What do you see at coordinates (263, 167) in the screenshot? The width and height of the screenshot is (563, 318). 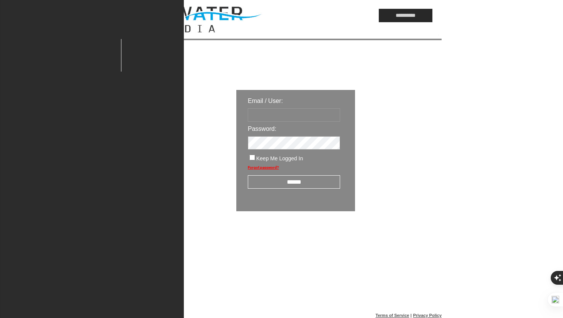 I see `a: Forgot password?` at bounding box center [263, 167].